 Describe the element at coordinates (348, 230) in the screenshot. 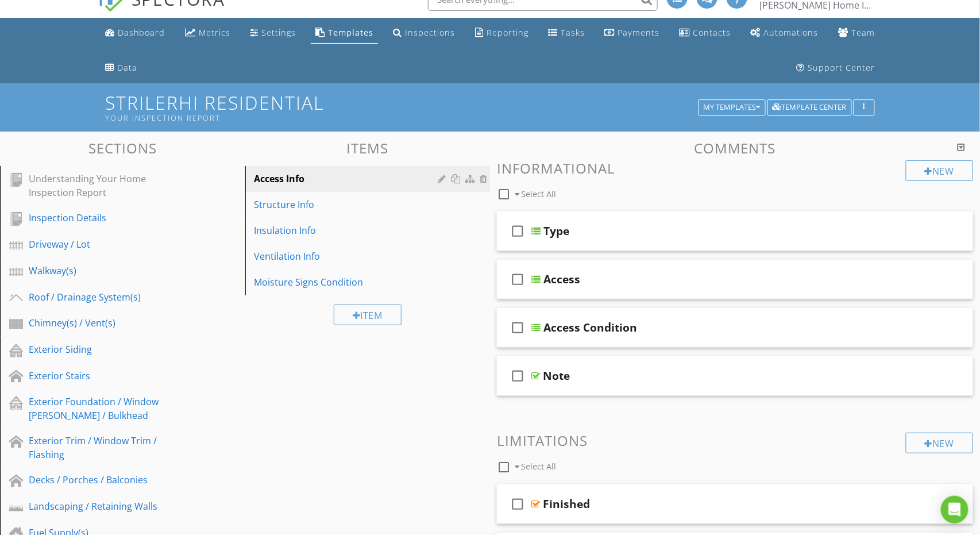

I see `div: Insulation Info` at that location.